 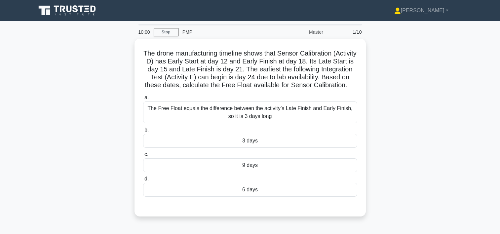 I want to click on div: 1/10, so click(x=346, y=32).